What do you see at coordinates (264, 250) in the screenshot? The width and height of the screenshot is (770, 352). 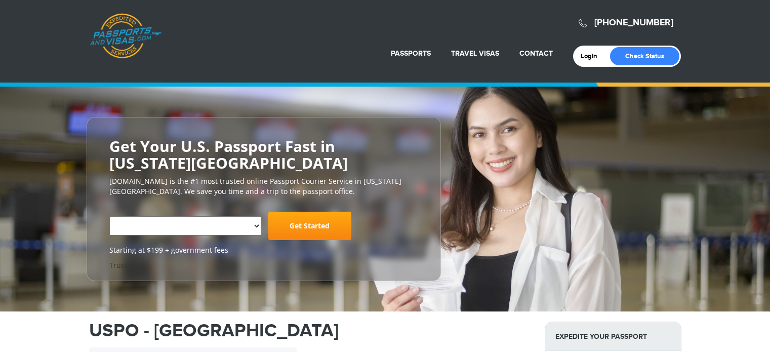 I see `span: Starting at $199 + government fees` at bounding box center [264, 250].